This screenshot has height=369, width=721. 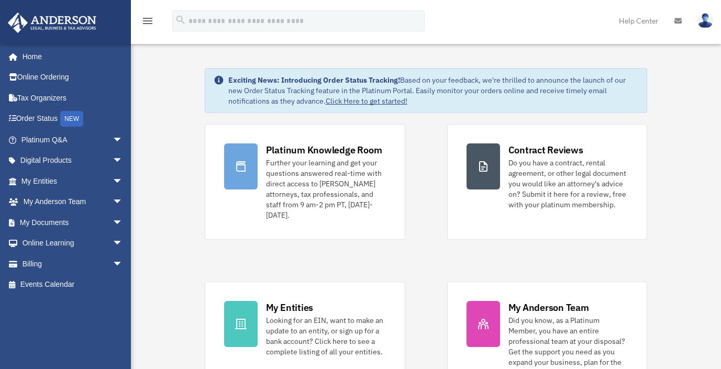 What do you see at coordinates (73, 98) in the screenshot?
I see `a: Tax Organizers` at bounding box center [73, 98].